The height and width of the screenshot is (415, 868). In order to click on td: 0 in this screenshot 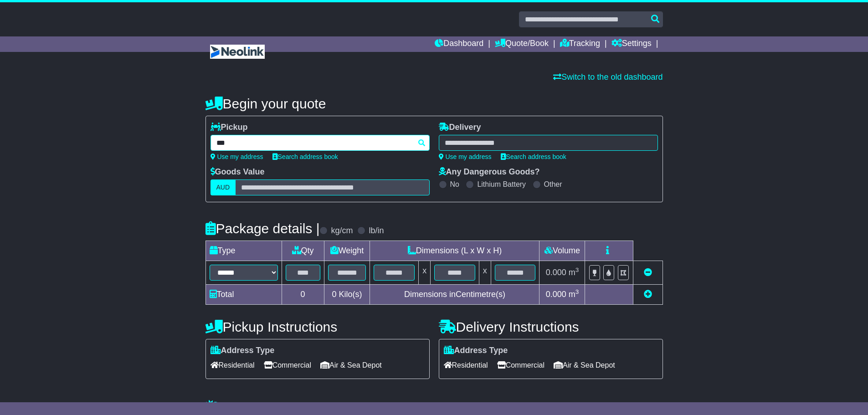, I will do `click(302, 295)`.